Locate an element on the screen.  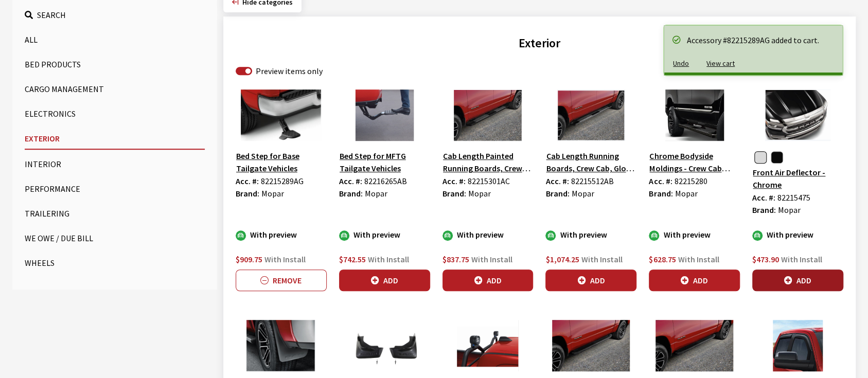
button: Cargo Management is located at coordinates (115, 89).